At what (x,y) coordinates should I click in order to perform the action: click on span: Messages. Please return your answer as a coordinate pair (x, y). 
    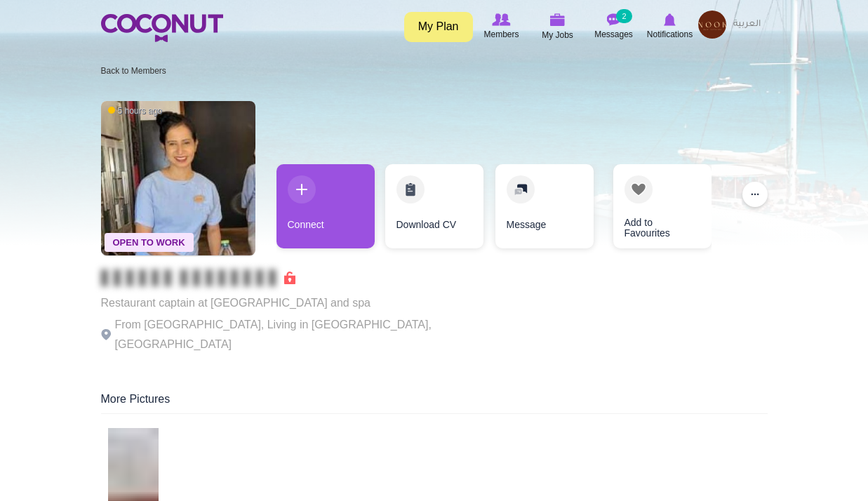
    Looking at the image, I should click on (613, 34).